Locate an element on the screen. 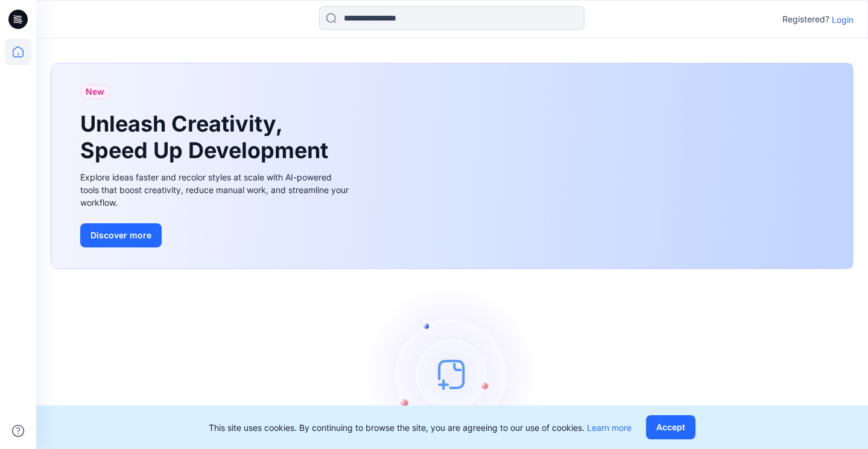 The image size is (868, 449). span: New is located at coordinates (94, 92).